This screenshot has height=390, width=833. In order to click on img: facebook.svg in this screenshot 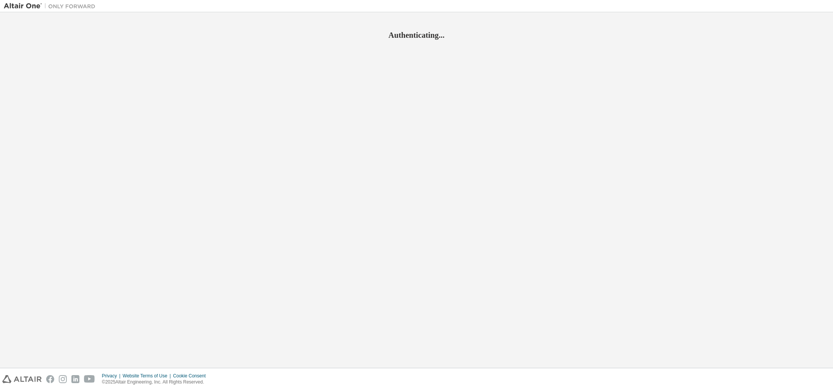, I will do `click(50, 379)`.